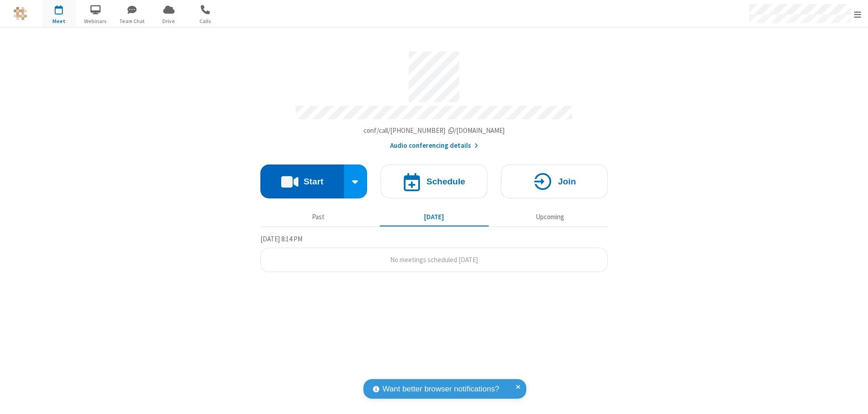 The height and width of the screenshot is (414, 868). What do you see at coordinates (567, 181) in the screenshot?
I see `h4: Join` at bounding box center [567, 181].